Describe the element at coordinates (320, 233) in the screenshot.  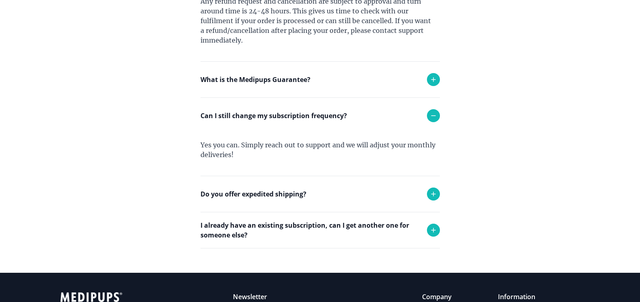
I see `div: Yes we do! Please reach out to support and we will try to accommodate any request.` at that location.